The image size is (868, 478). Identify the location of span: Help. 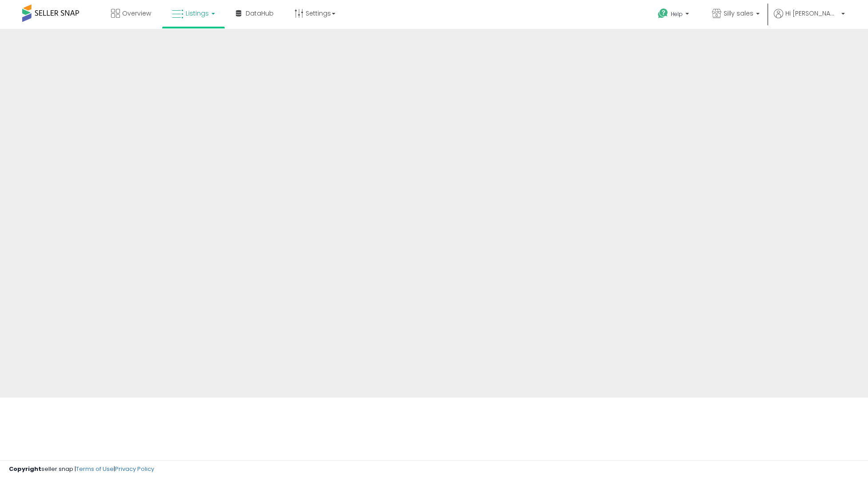
(677, 14).